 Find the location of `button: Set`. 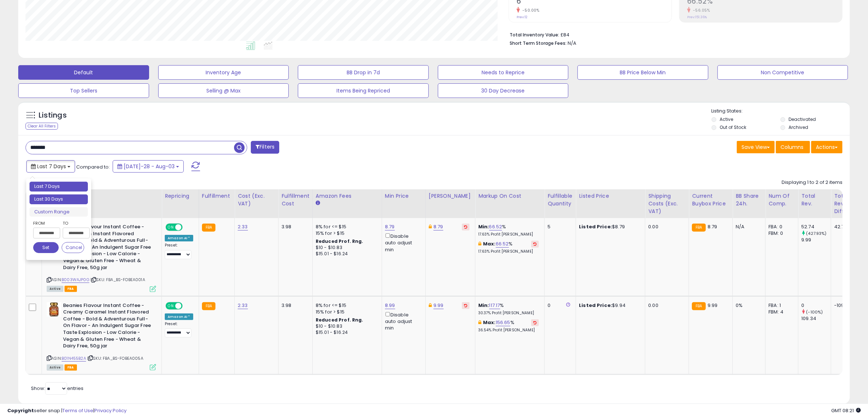

button: Set is located at coordinates (46, 248).